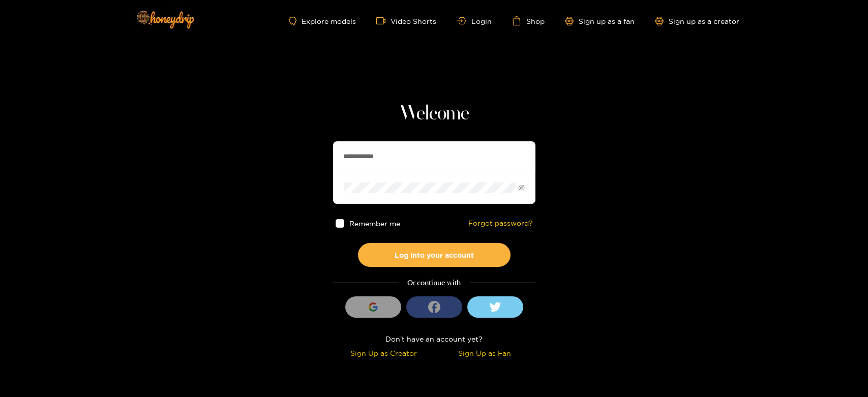 This screenshot has height=397, width=868. What do you see at coordinates (383, 353) in the screenshot?
I see `div: Sign Up as Creator` at bounding box center [383, 353].